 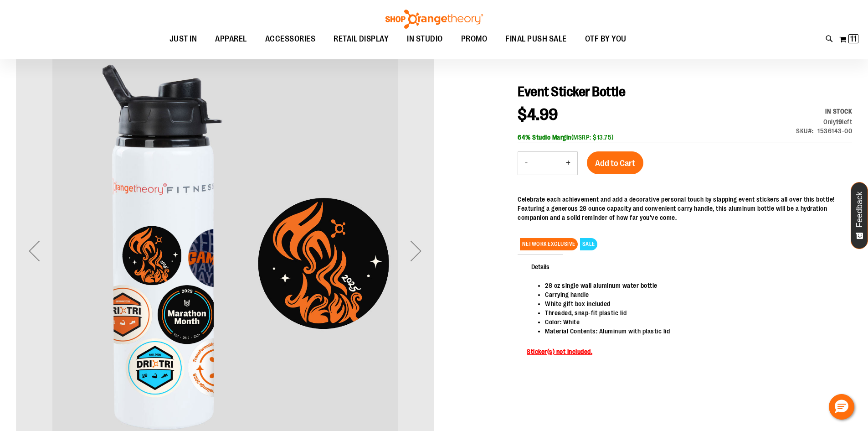 I want to click on button: Add to Cart, so click(x=615, y=163).